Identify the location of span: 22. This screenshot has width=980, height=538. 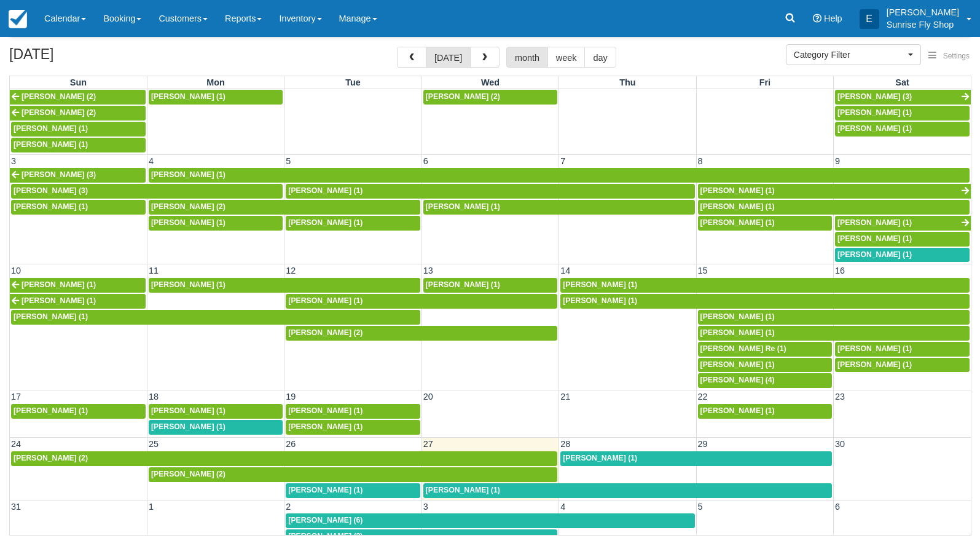
(703, 396).